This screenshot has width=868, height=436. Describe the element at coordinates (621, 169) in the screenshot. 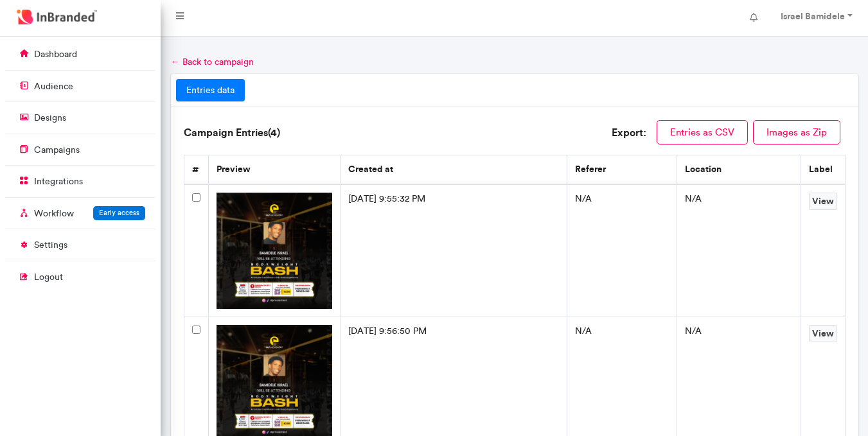

I see `th: referer` at that location.